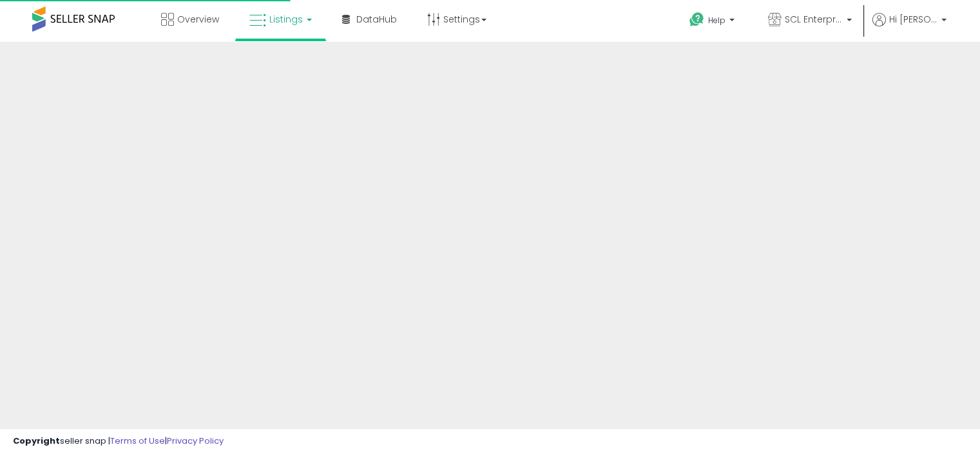 Image resolution: width=980 pixels, height=454 pixels. Describe the element at coordinates (118, 442) in the screenshot. I see `div: seller snap | |` at that location.